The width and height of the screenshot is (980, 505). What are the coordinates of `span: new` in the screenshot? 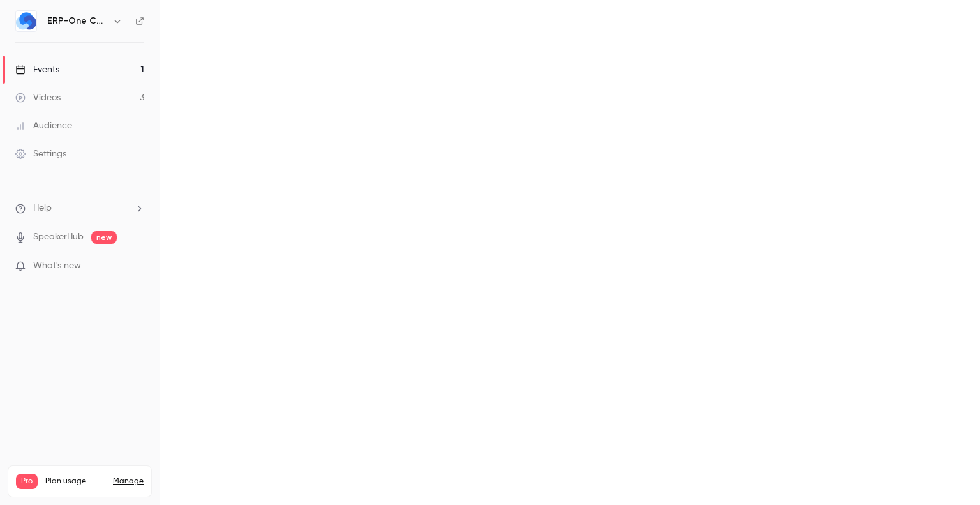 It's located at (104, 237).